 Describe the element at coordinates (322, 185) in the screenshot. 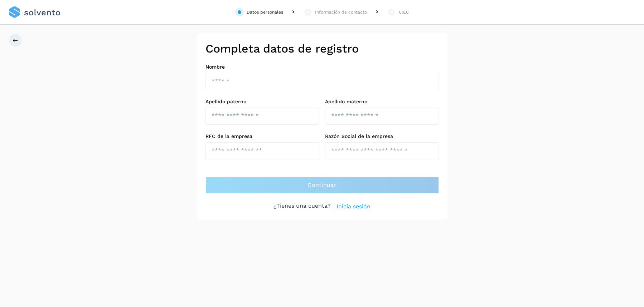

I see `span: Continuar` at that location.